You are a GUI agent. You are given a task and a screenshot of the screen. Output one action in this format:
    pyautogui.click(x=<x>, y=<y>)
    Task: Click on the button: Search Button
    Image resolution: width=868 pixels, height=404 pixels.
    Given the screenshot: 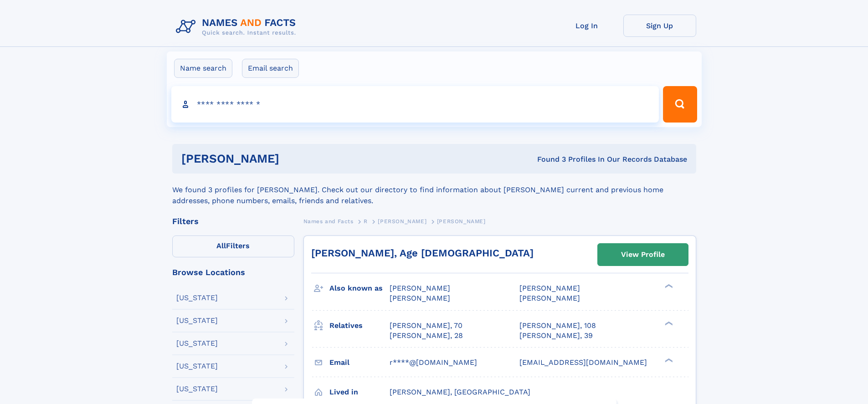 What is the action you would take?
    pyautogui.click(x=680, y=104)
    